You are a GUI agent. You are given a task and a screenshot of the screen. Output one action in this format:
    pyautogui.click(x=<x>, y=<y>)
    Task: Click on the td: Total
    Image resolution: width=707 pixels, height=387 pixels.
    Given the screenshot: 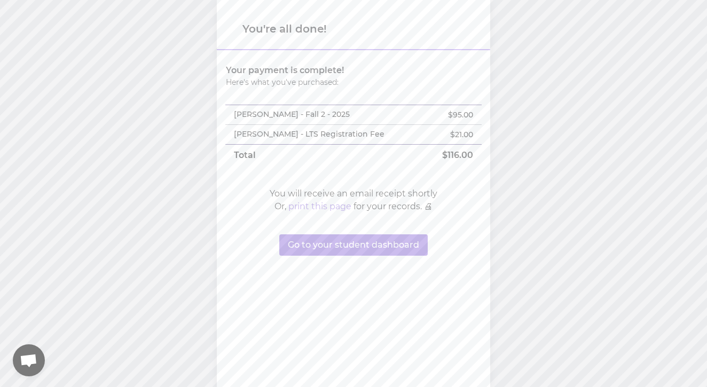 What is the action you would take?
    pyautogui.click(x=311, y=155)
    